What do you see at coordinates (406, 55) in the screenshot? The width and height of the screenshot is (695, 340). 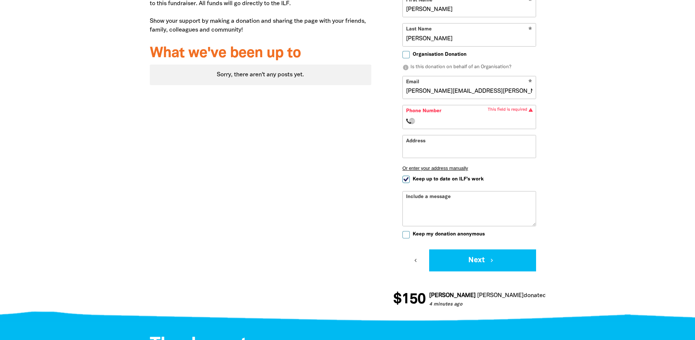 I see `input: Organisation Donation` at bounding box center [406, 55].